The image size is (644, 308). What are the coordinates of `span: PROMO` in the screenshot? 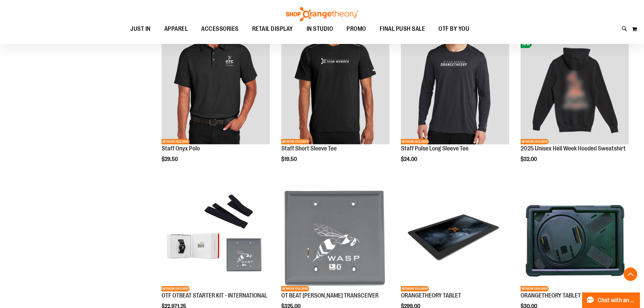 It's located at (356, 29).